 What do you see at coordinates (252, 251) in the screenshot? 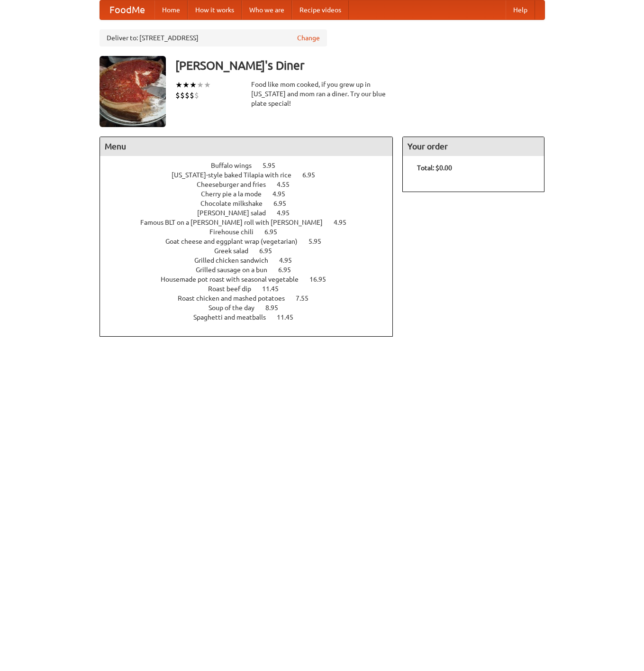
I see `a: Greek salad 6.95` at bounding box center [252, 251].